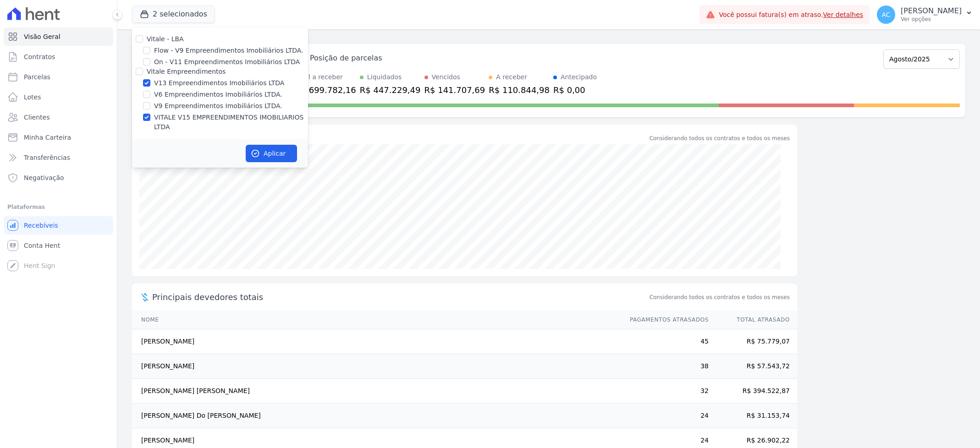  What do you see at coordinates (33, 97) in the screenshot?
I see `span: Lotes` at bounding box center [33, 97].